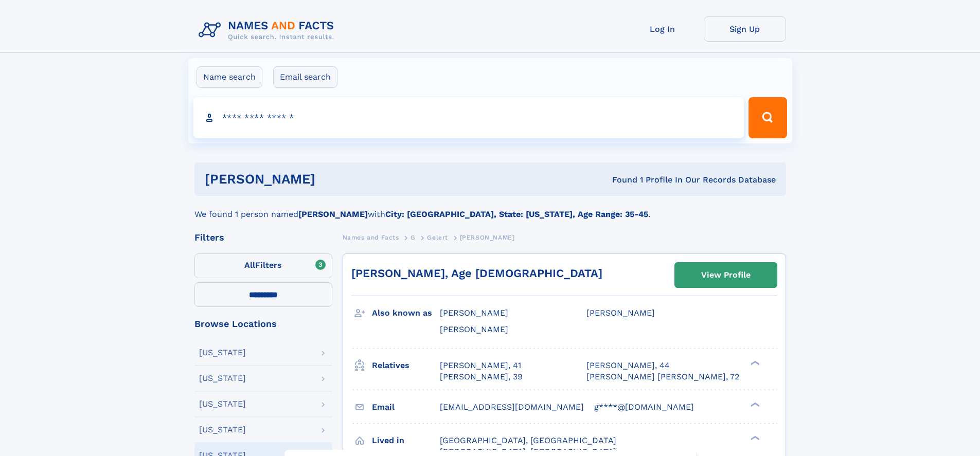 Image resolution: width=980 pixels, height=456 pixels. Describe the element at coordinates (726, 275) in the screenshot. I see `a: View Profile` at that location.